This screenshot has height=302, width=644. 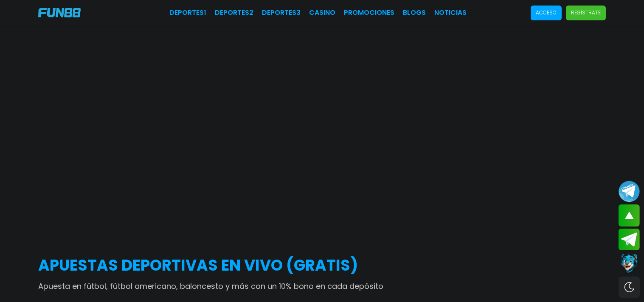 I want to click on a: Deportes2, so click(x=234, y=13).